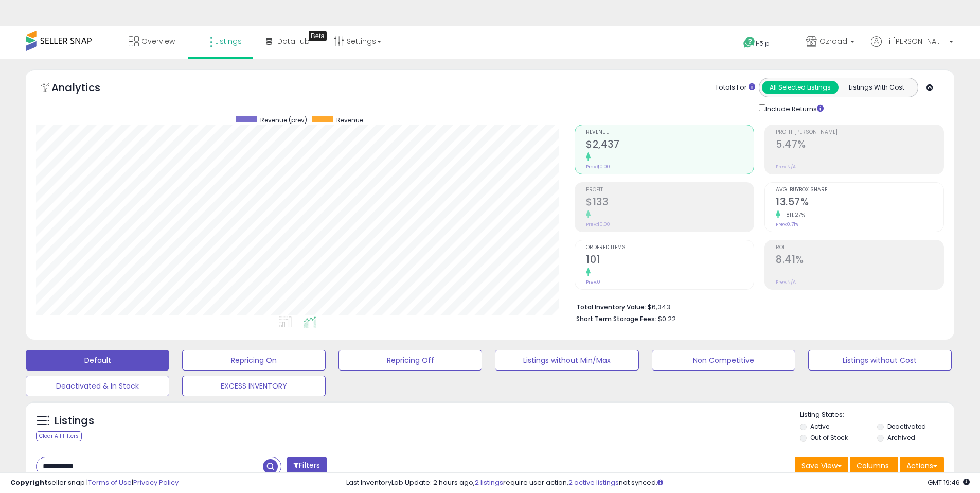  I want to click on a: Overview, so click(151, 41).